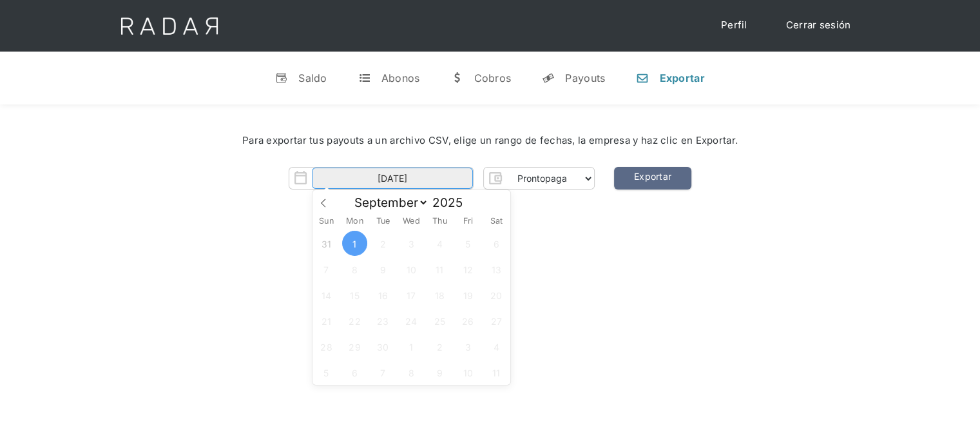 Image resolution: width=980 pixels, height=448 pixels. I want to click on span: Wed, so click(411, 221).